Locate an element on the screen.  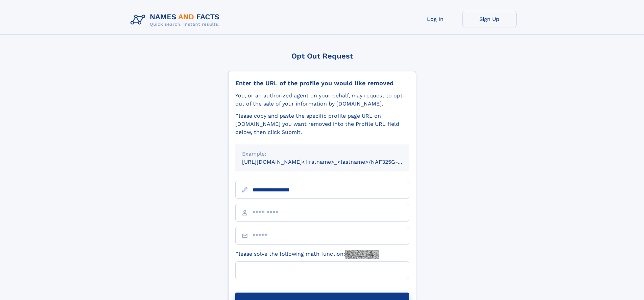
label: Please solve the following math function: is located at coordinates (307, 254).